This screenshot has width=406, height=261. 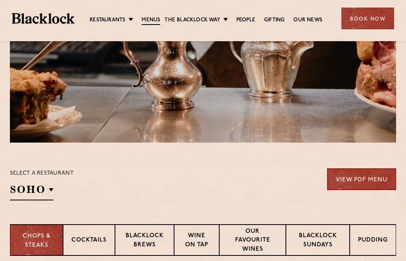 I want to click on a: Restaurants, so click(x=107, y=20).